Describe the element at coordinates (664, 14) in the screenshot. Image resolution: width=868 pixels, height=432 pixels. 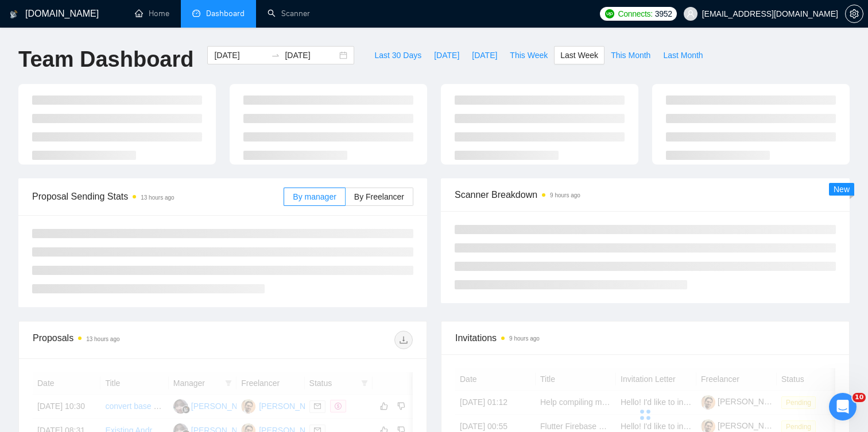
I see `span: 3952` at that location.